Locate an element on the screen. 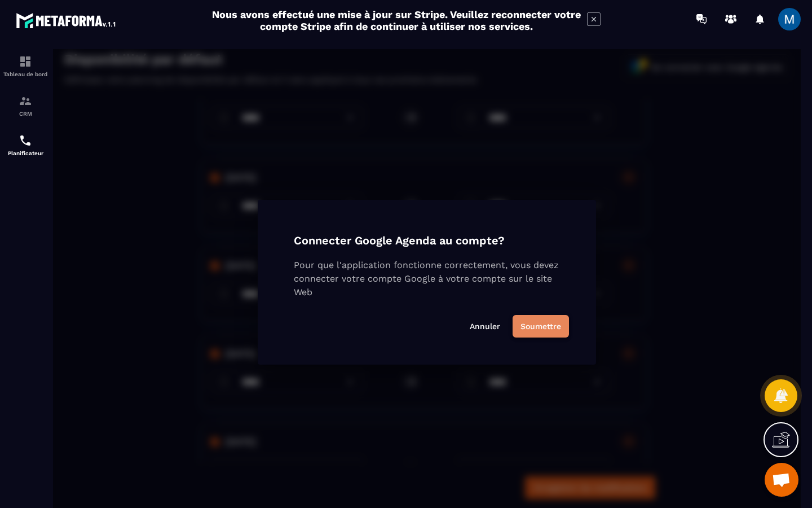  a: formationformationCRM is located at coordinates (25, 106).